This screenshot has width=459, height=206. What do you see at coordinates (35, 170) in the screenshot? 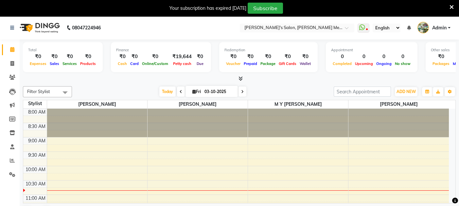
I see `div: 10:00 AM` at bounding box center [35, 170].